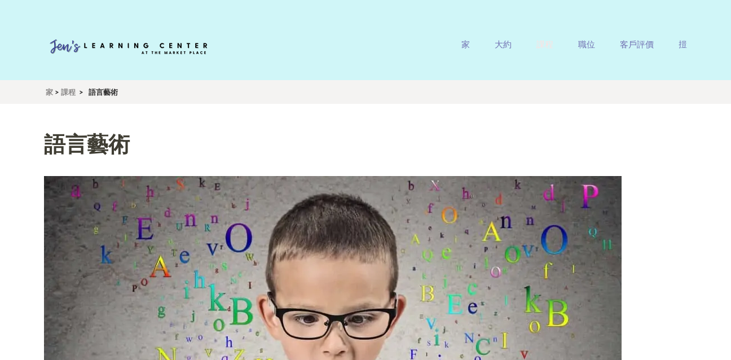  Describe the element at coordinates (49, 92) in the screenshot. I see `span: 家` at that location.